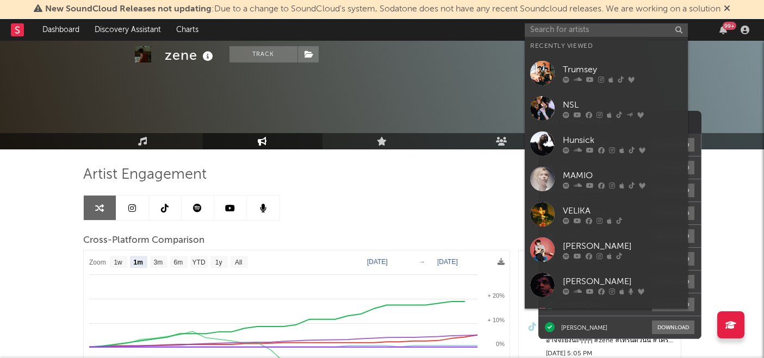 Image resolution: width=764 pixels, height=358 pixels. I want to click on span: Cross-Platform Comparison, so click(144, 241).